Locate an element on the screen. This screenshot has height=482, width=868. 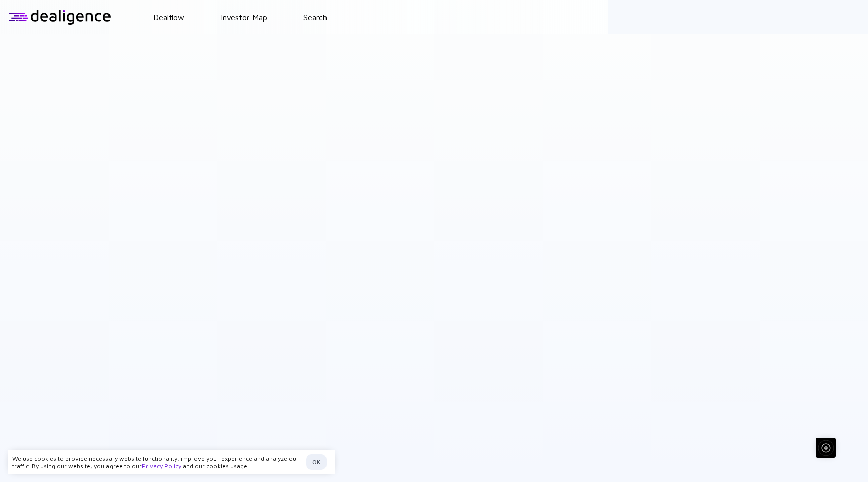
a: Dealflow is located at coordinates (169, 17).